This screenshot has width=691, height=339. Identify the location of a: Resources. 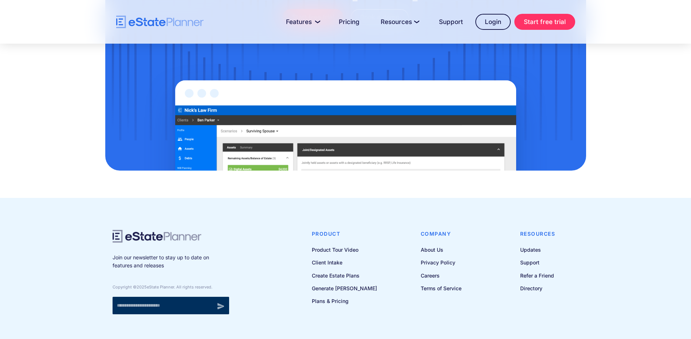
(399, 22).